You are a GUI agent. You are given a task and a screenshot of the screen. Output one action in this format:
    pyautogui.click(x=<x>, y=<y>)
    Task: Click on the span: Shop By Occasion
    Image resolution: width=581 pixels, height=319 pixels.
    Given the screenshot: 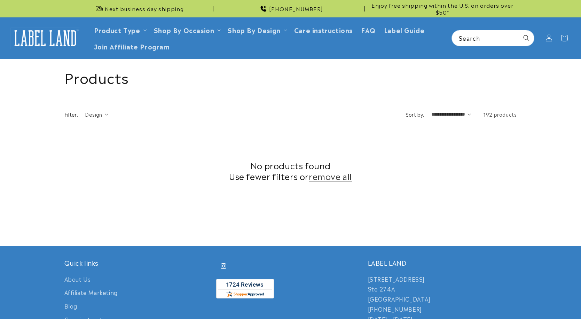 What is the action you would take?
    pyautogui.click(x=184, y=30)
    